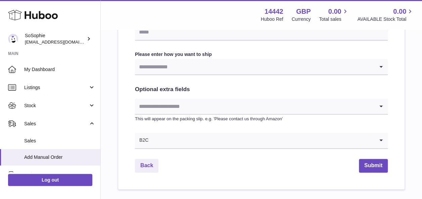 The height and width of the screenshot is (199, 422). What do you see at coordinates (60, 157) in the screenshot?
I see `span: Add Manual Order` at bounding box center [60, 157].